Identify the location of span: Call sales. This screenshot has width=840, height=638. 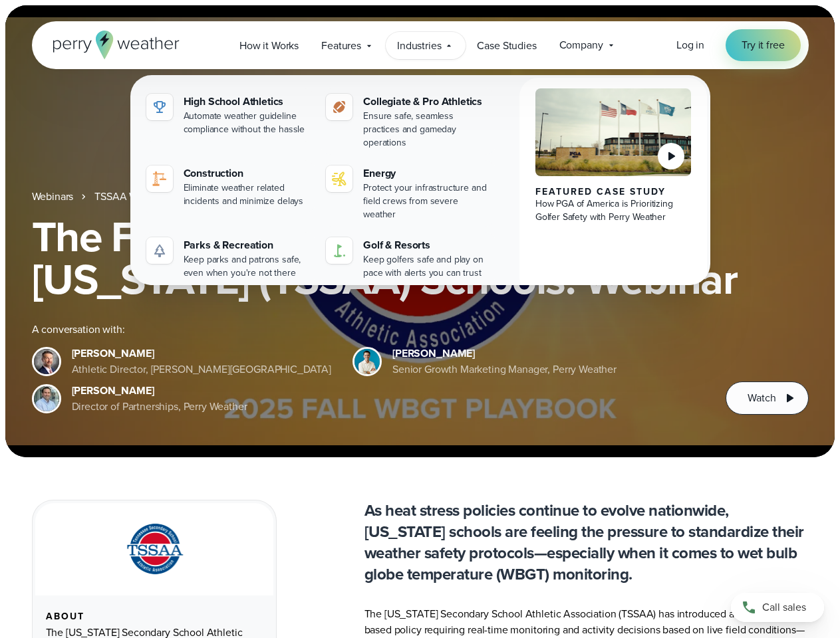
(784, 607).